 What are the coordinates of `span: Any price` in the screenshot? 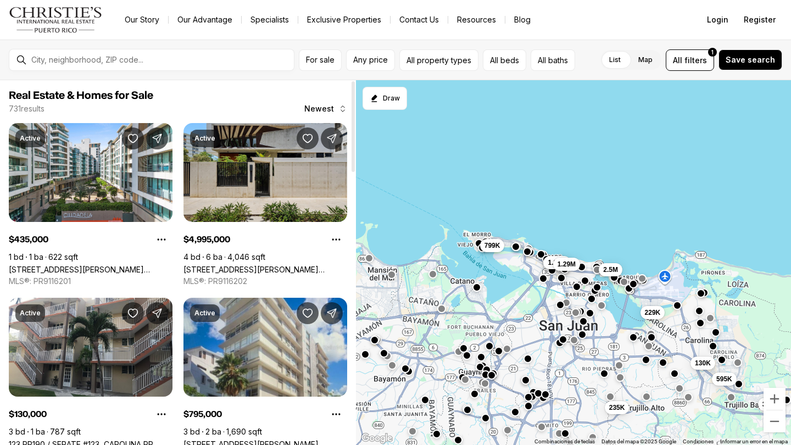 It's located at (370, 60).